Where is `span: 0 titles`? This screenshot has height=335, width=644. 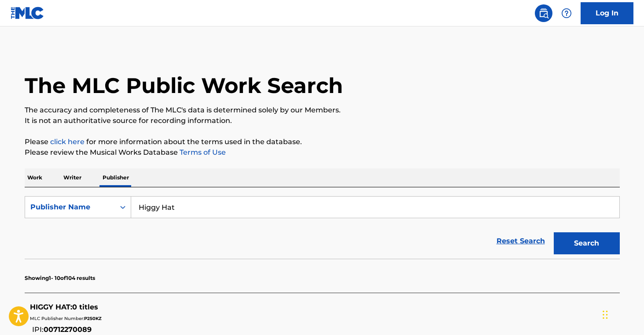 span: 0 titles is located at coordinates (85, 307).